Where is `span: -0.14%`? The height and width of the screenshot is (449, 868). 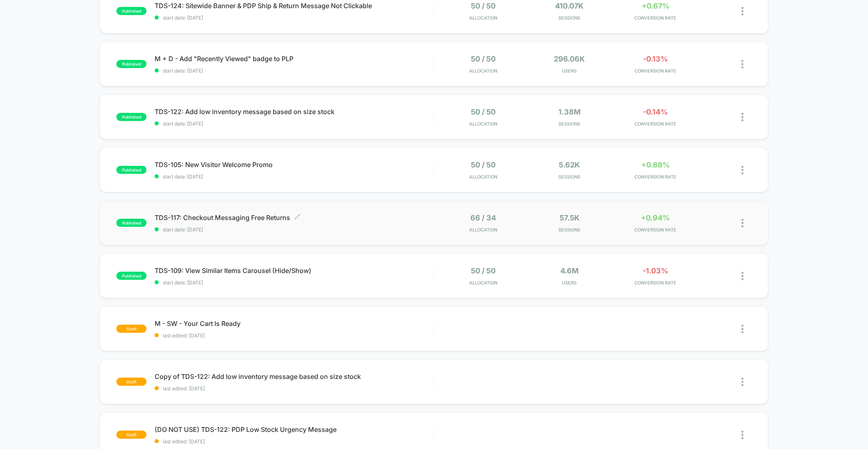
span: -0.14% is located at coordinates (655, 112).